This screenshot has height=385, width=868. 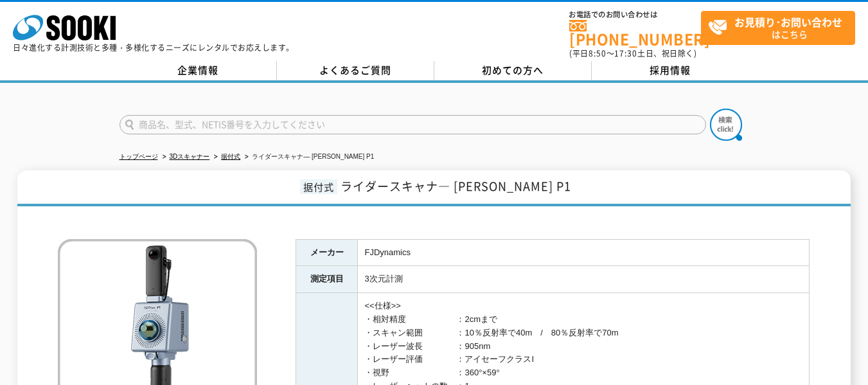 What do you see at coordinates (139, 156) in the screenshot?
I see `a: トップページ` at bounding box center [139, 156].